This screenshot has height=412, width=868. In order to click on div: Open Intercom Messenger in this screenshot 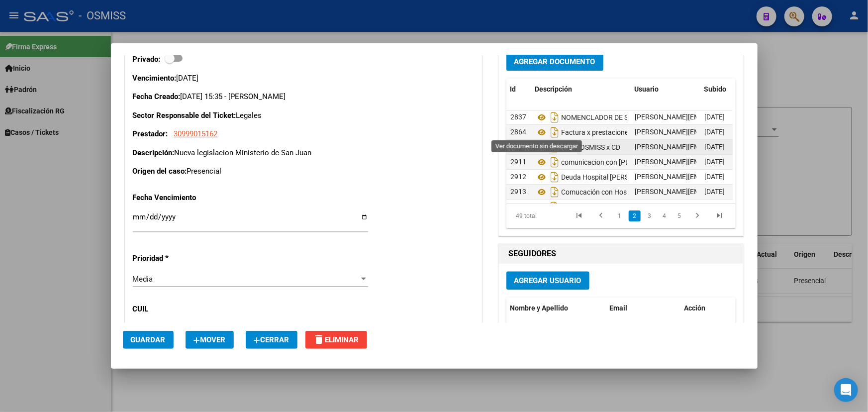, I will do `click(846, 390)`.